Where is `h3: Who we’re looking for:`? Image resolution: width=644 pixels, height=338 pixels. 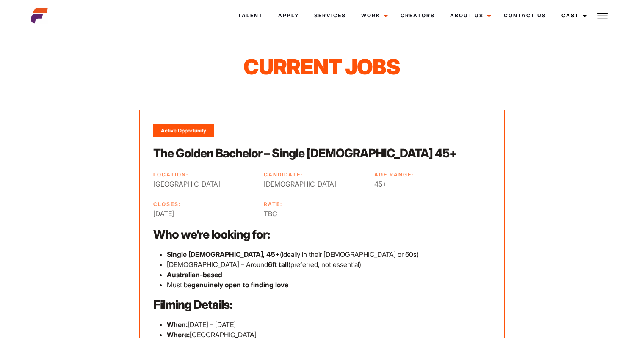 h3: Who we’re looking for: is located at coordinates (322, 235).